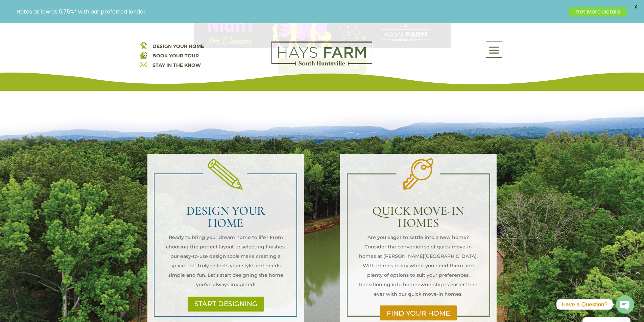  I want to click on img: design your home, so click(143, 45).